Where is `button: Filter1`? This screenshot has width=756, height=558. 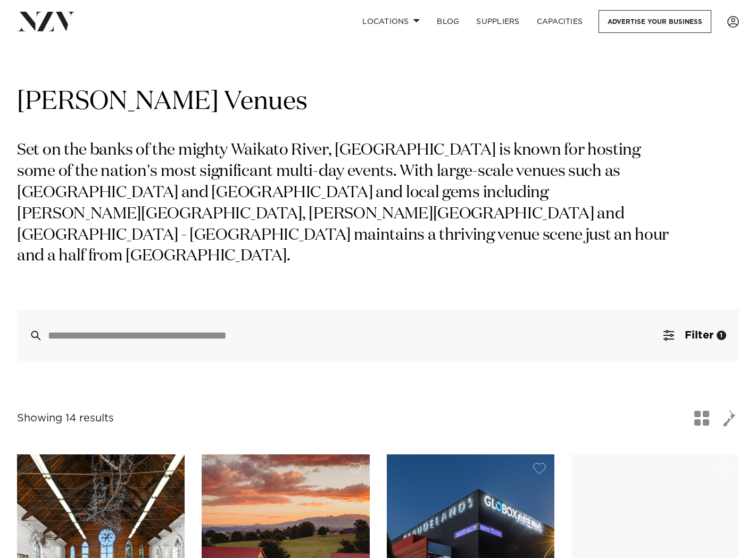 button: Filter1 is located at coordinates (695, 336).